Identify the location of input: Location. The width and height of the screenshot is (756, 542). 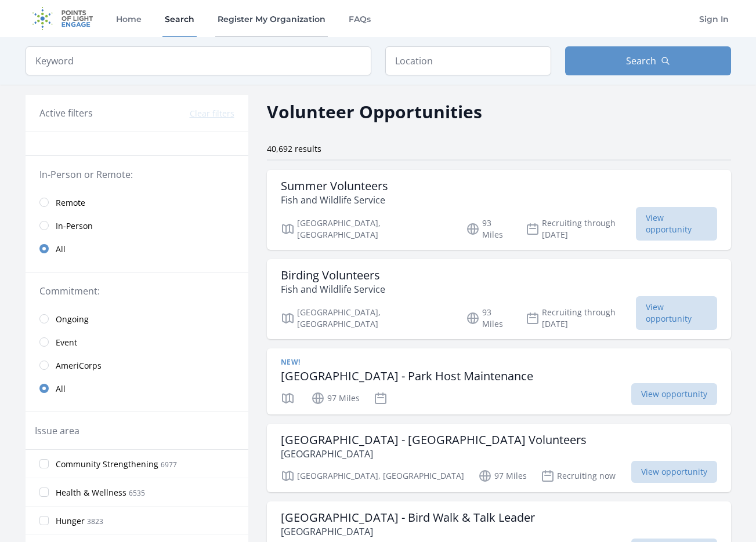
(468, 61).